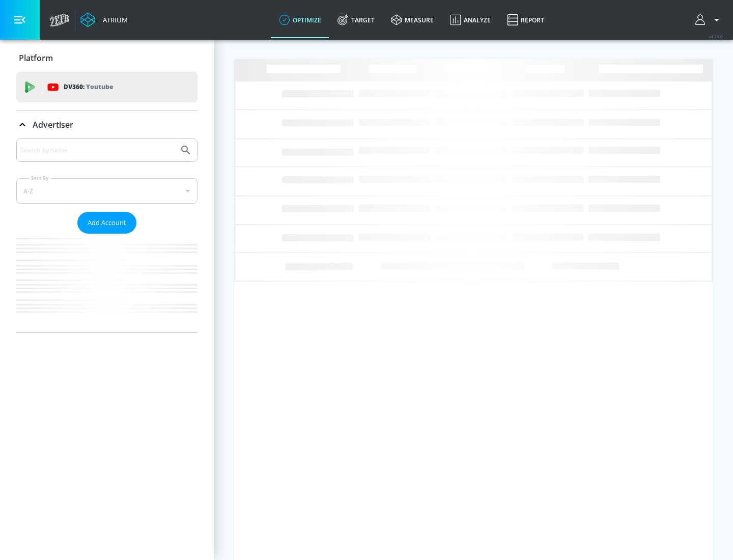 The height and width of the screenshot is (560, 733). What do you see at coordinates (40, 178) in the screenshot?
I see `label: Sort By` at bounding box center [40, 178].